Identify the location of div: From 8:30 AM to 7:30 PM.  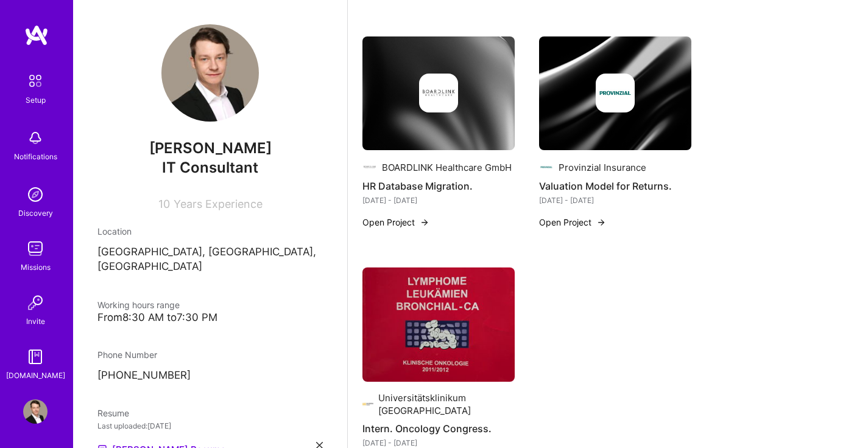
(210, 318).